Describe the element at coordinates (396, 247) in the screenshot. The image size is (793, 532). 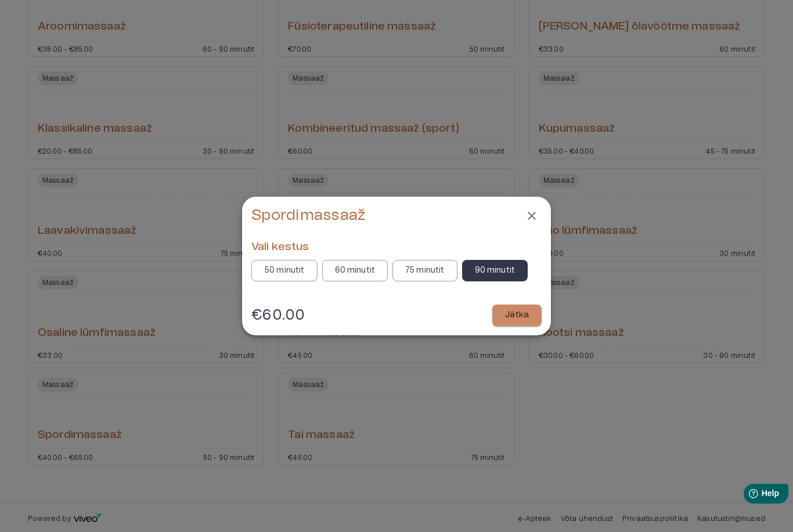
I see `h6: Vali kestus` at that location.